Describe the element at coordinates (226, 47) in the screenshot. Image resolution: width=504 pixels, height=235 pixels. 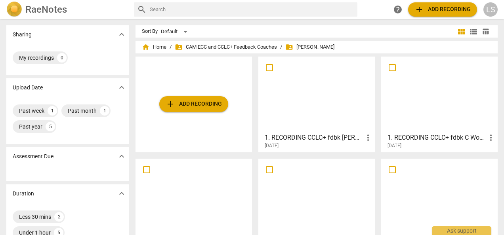
I see `span: CAM ECC and CCLC+ Feedback Coaches` at that location.